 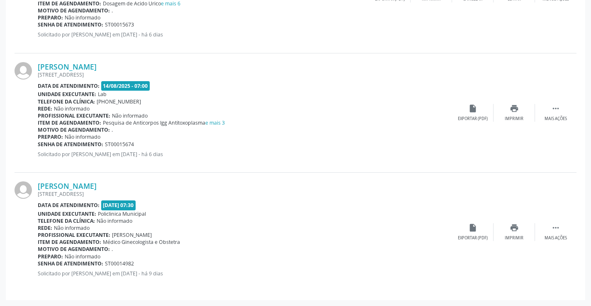 What do you see at coordinates (215, 123) in the screenshot?
I see `a: e mais 3` at bounding box center [215, 123].